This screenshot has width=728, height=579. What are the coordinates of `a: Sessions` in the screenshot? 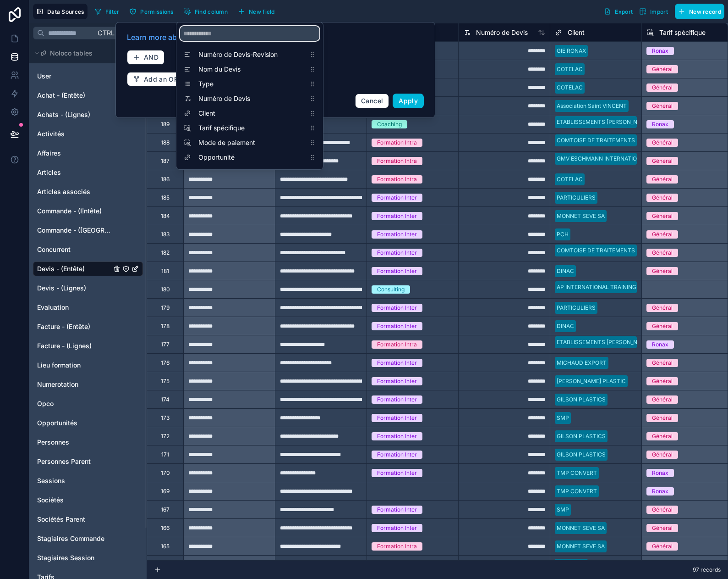 It's located at (74, 480).